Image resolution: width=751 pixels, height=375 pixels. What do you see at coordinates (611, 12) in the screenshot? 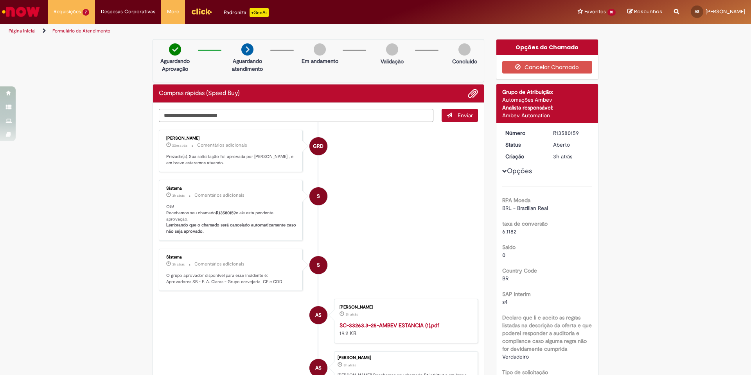
I see `span: 10` at bounding box center [611, 12].